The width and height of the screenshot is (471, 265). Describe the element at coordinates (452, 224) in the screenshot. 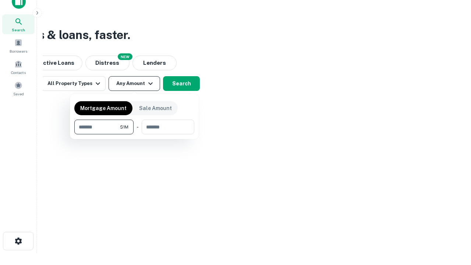

I see `div: Chat Widget` at that location.